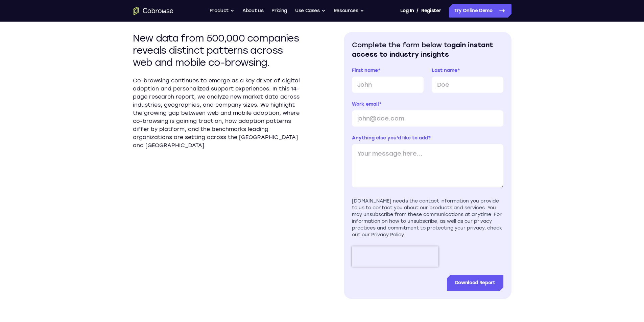 Image resolution: width=644 pixels, height=322 pixels. Describe the element at coordinates (222, 10) in the screenshot. I see `button: Product` at that location.